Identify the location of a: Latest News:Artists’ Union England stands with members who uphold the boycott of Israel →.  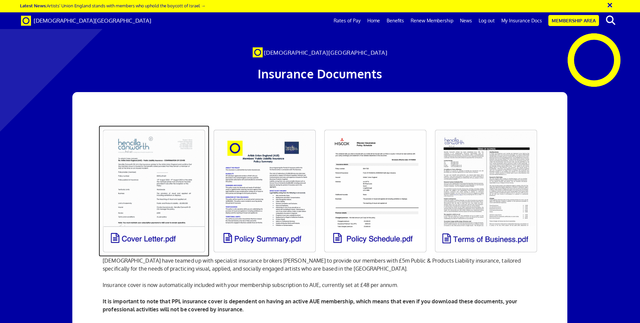
(113, 5).